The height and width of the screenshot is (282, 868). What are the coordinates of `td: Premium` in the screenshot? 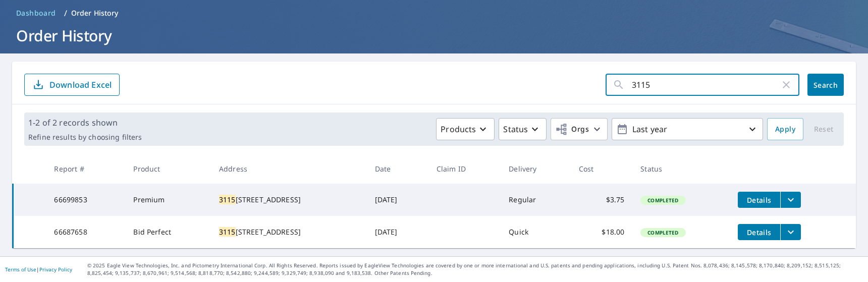 It's located at (168, 200).